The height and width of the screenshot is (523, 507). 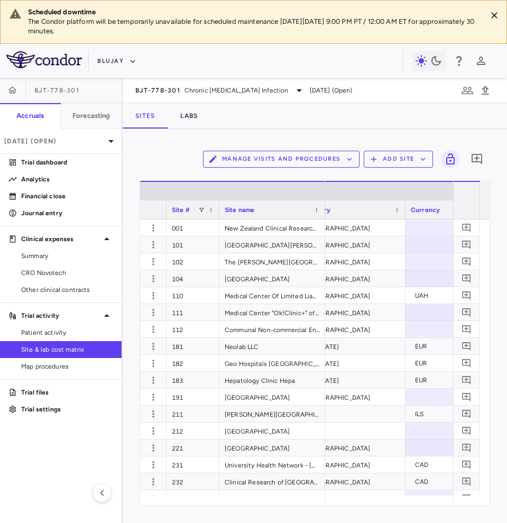 I want to click on span: Site & lab cost matrix, so click(x=67, y=350).